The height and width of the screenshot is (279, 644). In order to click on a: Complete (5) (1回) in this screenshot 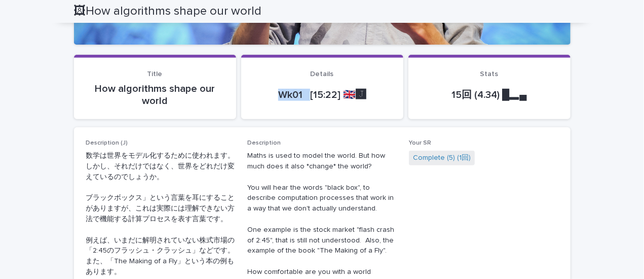, I will do `click(442, 157)`.